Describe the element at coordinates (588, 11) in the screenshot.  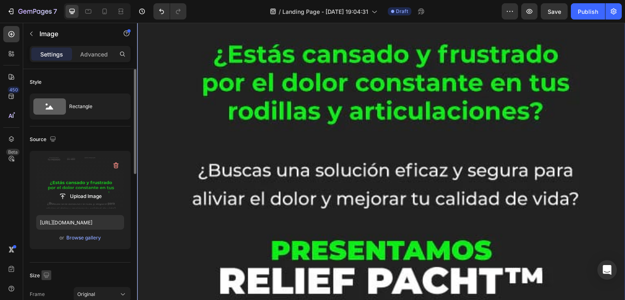
I see `button: Publish` at that location.